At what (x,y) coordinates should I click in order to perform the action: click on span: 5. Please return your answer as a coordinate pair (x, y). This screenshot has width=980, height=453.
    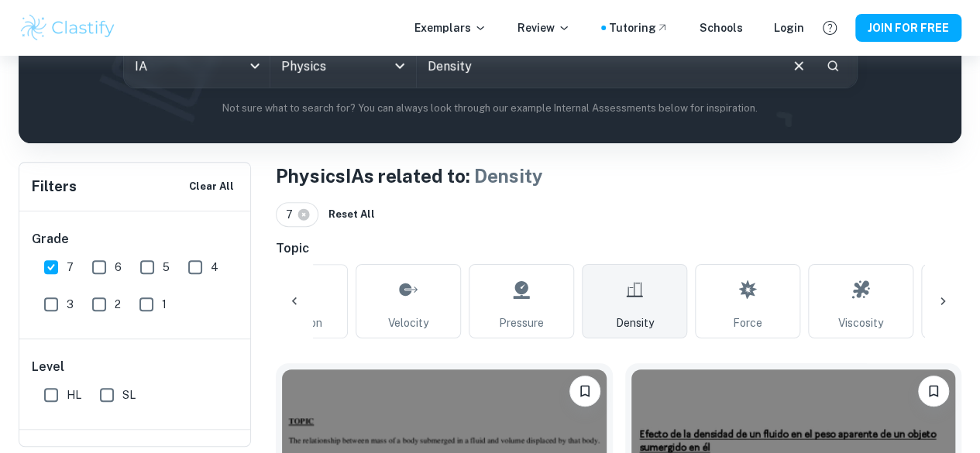
    Looking at the image, I should click on (165, 267).